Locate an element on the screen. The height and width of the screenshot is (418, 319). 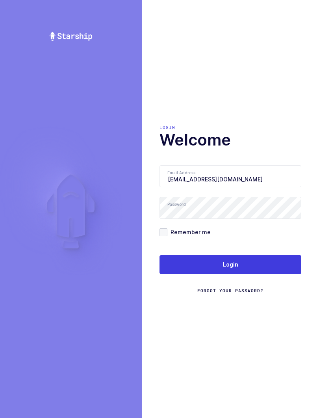
img: Starship is located at coordinates (71, 36).